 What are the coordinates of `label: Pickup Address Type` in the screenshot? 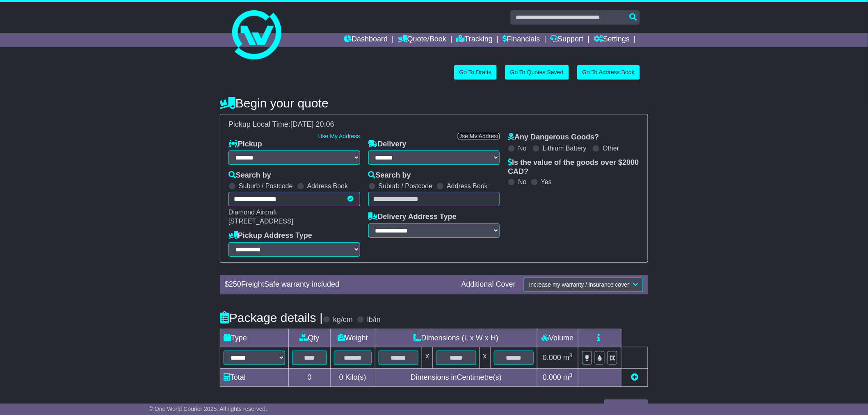 It's located at (271, 236).